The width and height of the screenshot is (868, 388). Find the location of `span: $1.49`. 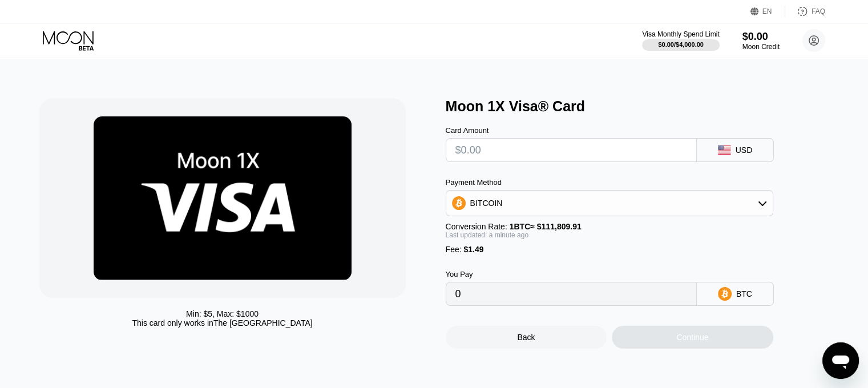

span: $1.49 is located at coordinates (473, 250).